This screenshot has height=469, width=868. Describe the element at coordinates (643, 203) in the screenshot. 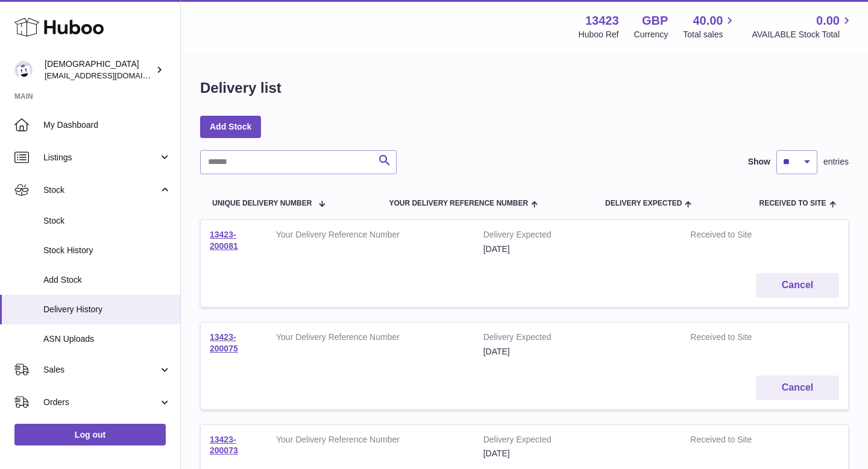

I see `span: Delivery Expected` at that location.